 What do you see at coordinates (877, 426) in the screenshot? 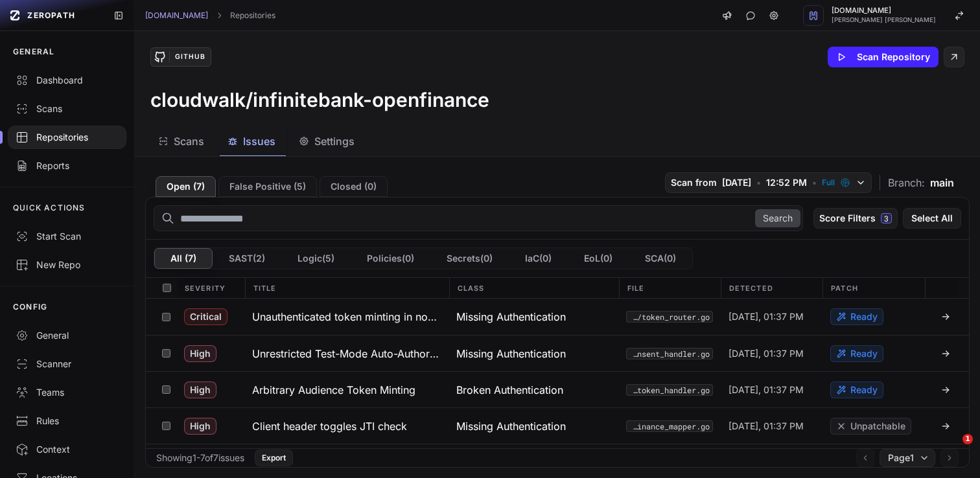
I see `span: Unpatchable` at bounding box center [877, 426].